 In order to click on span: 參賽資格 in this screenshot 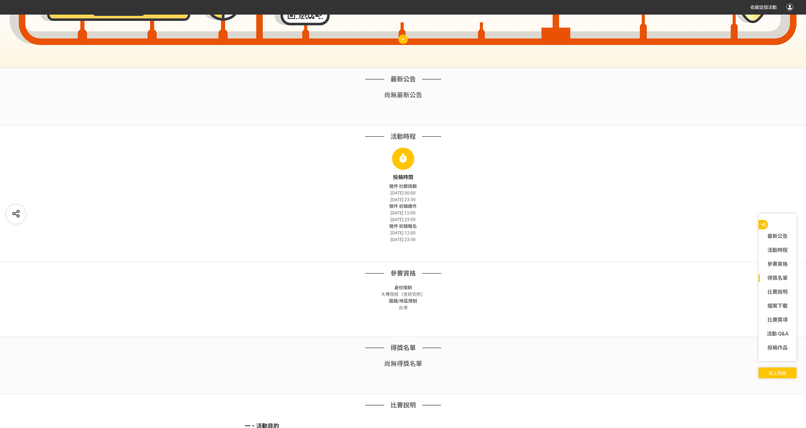, I will do `click(403, 273)`.